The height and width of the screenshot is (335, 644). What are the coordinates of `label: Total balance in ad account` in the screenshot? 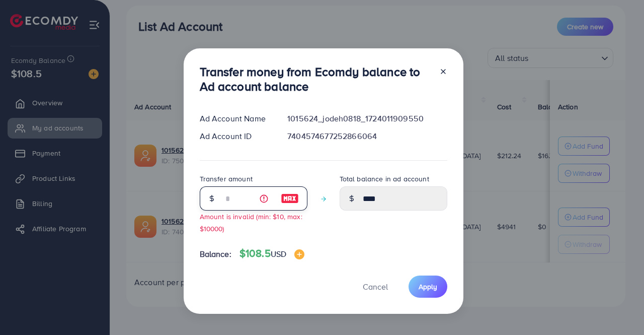 It's located at (385, 179).